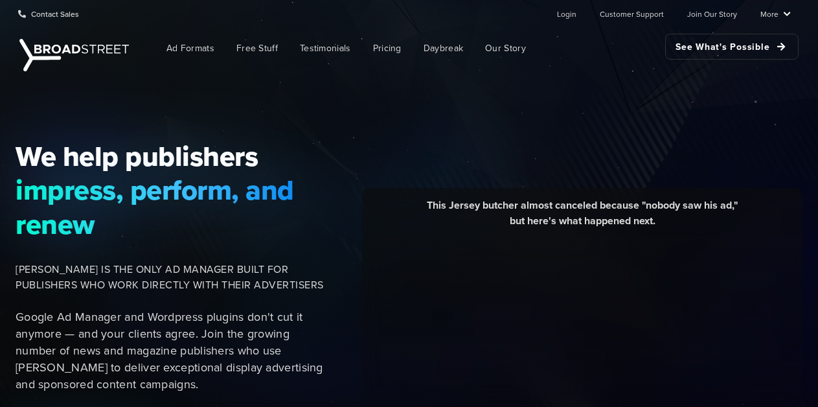 The image size is (818, 407). I want to click on a: Join Our Story, so click(712, 14).